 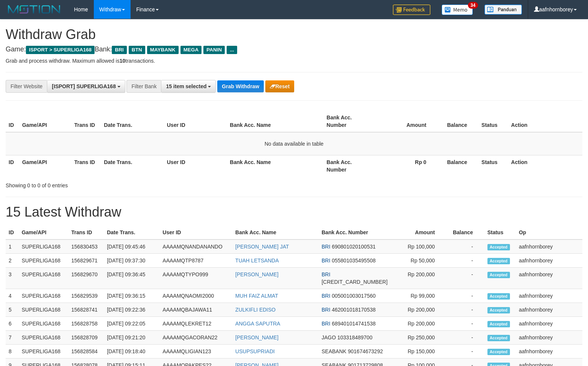 I want to click on span: Copy 103318489700 to clipboard, so click(x=354, y=337).